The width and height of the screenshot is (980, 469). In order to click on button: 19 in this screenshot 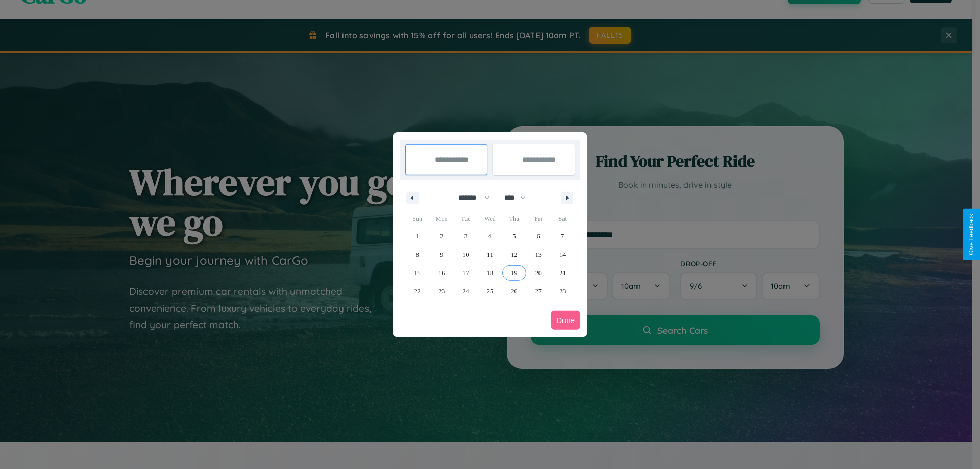, I will do `click(514, 273)`.